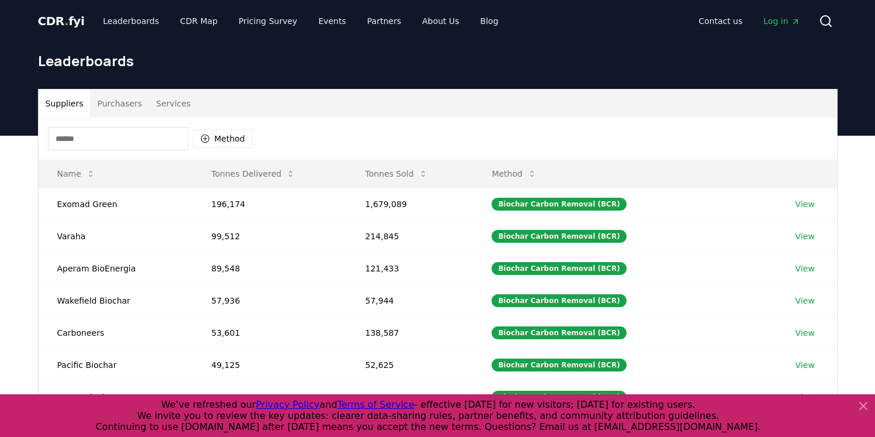 Image resolution: width=875 pixels, height=437 pixels. What do you see at coordinates (131, 21) in the screenshot?
I see `a: Leaderboards` at bounding box center [131, 21].